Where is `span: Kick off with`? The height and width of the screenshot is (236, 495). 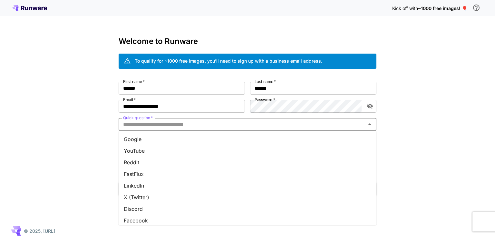
span: Kick off with is located at coordinates (405, 8).